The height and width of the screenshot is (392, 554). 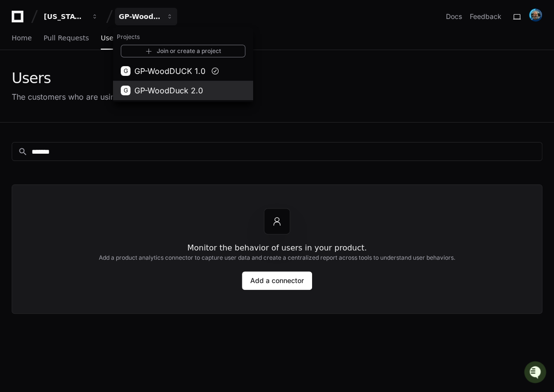 What do you see at coordinates (92, 97) in the screenshot?
I see `div: The customers who are using your product.` at bounding box center [92, 97].